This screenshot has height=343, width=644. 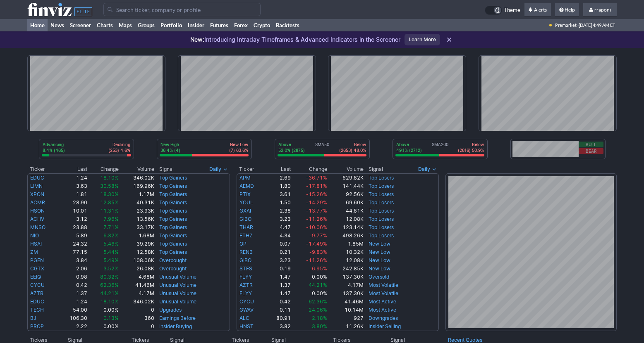 What do you see at coordinates (178, 285) in the screenshot?
I see `a: Unusual Volume` at bounding box center [178, 285].